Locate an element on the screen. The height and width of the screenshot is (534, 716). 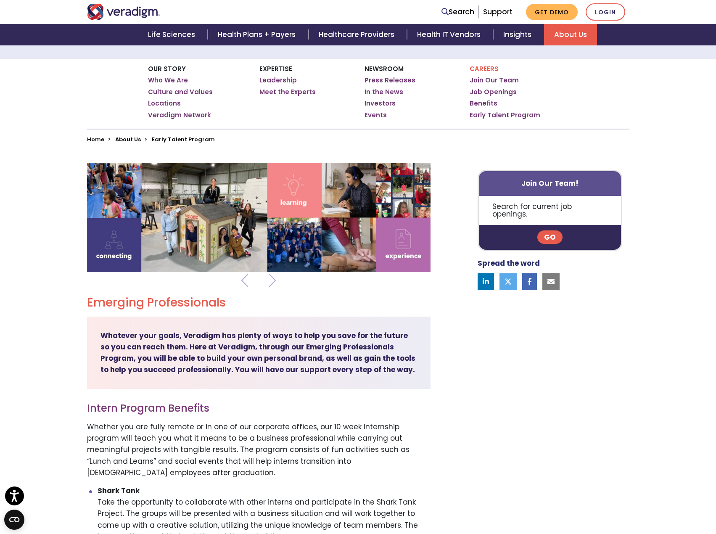
a: Search is located at coordinates (458, 12).